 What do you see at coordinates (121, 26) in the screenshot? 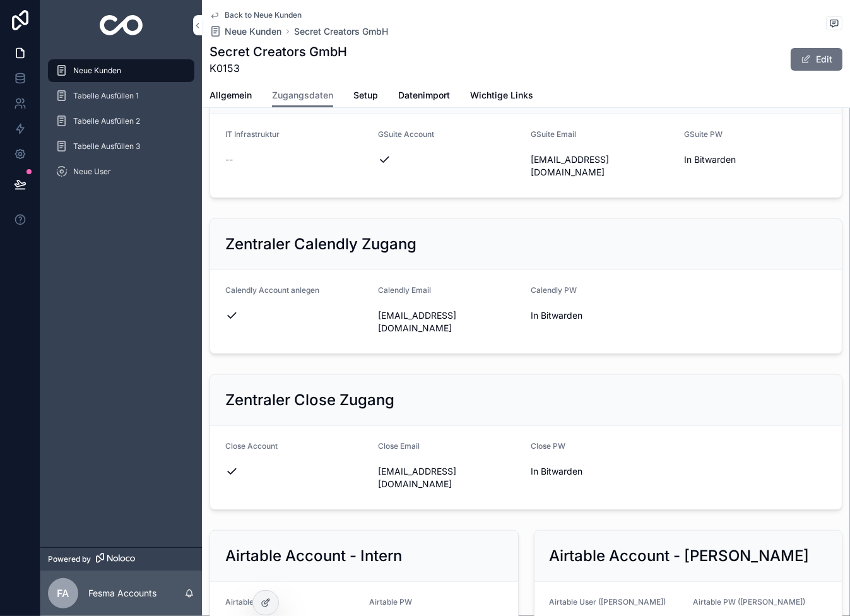
I see `img: App logo` at bounding box center [121, 26].